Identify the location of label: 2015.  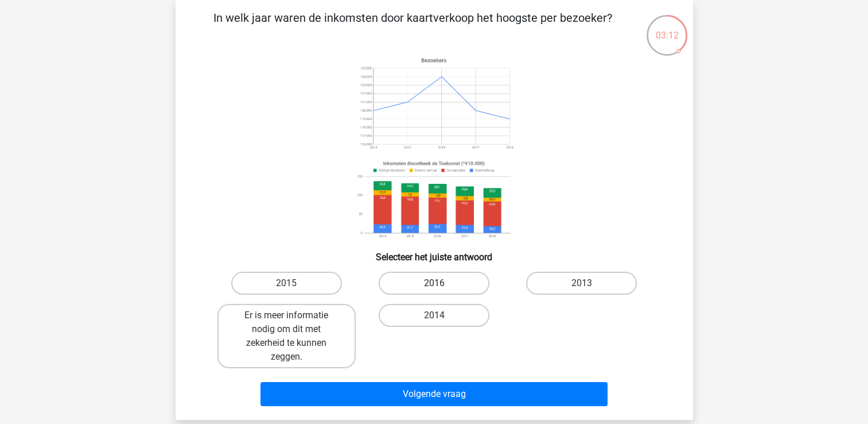
(286, 283).